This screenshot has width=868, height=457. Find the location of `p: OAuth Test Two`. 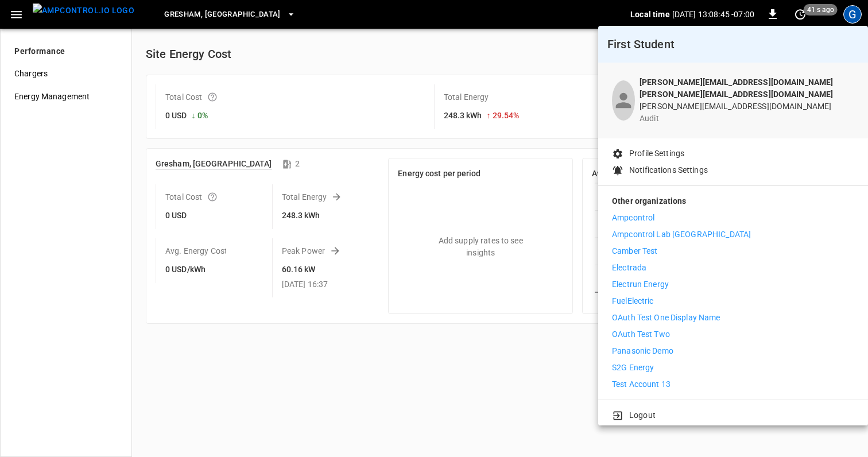

p: OAuth Test Two is located at coordinates (641, 334).